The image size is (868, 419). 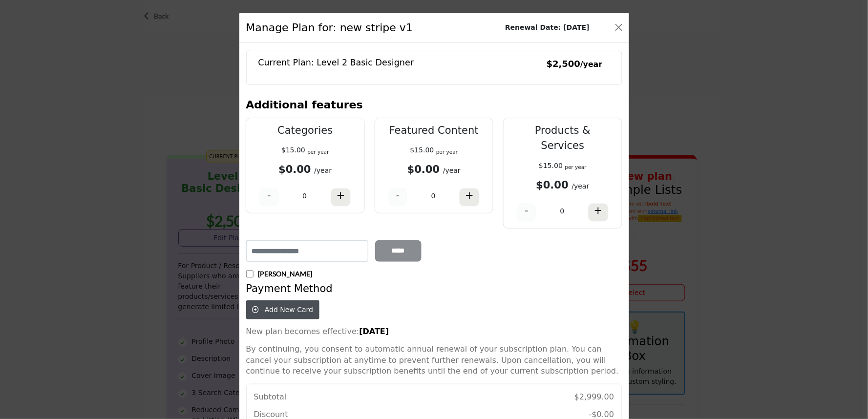 I want to click on p: Featured Content, so click(x=434, y=131).